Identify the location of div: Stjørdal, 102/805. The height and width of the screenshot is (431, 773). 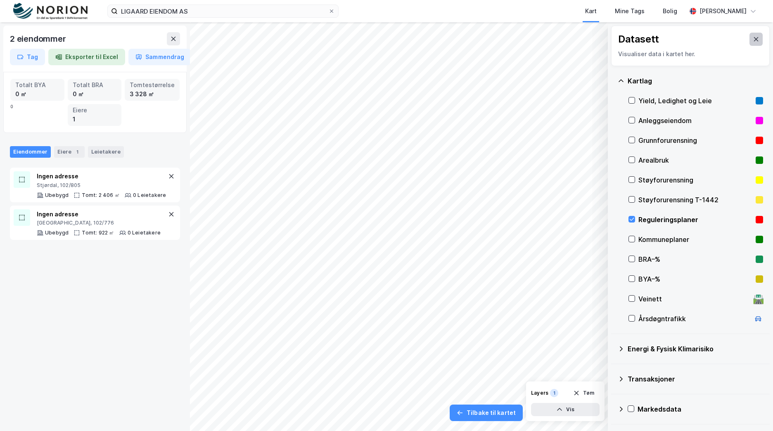
(101, 185).